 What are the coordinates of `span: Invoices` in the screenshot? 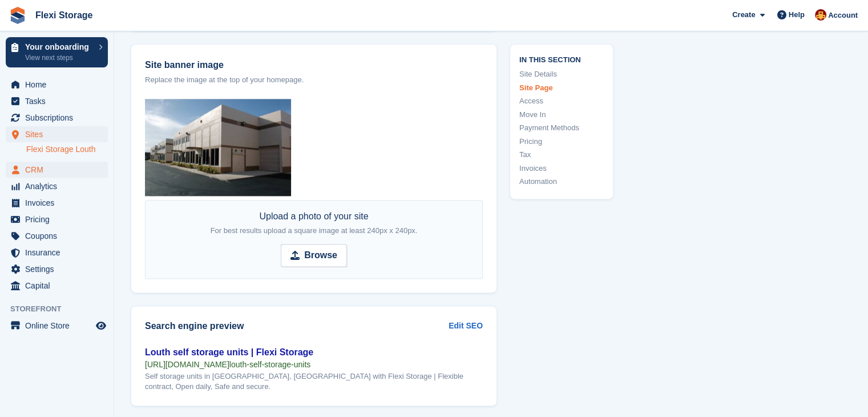 It's located at (59, 203).